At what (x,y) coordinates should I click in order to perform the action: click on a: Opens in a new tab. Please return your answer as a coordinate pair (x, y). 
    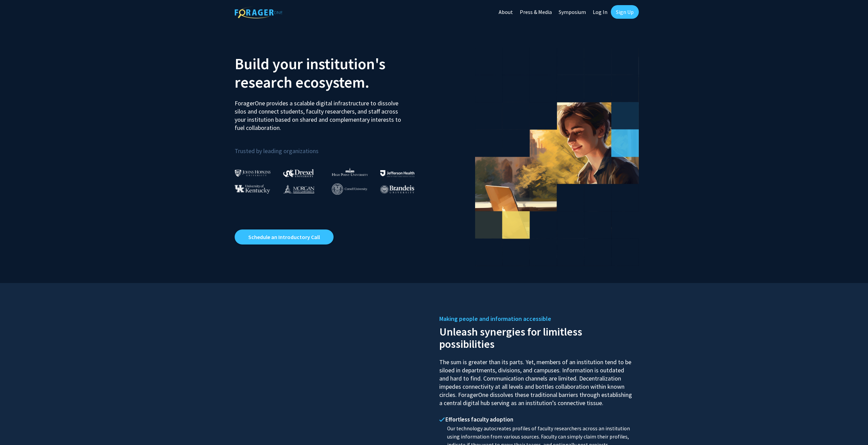
    Looking at the image, I should click on (284, 237).